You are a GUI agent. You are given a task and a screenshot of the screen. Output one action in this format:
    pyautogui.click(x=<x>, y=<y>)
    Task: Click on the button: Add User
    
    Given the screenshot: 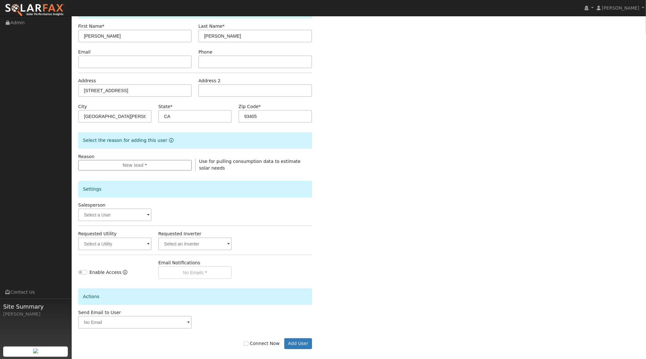 What is the action you would take?
    pyautogui.click(x=298, y=343)
    